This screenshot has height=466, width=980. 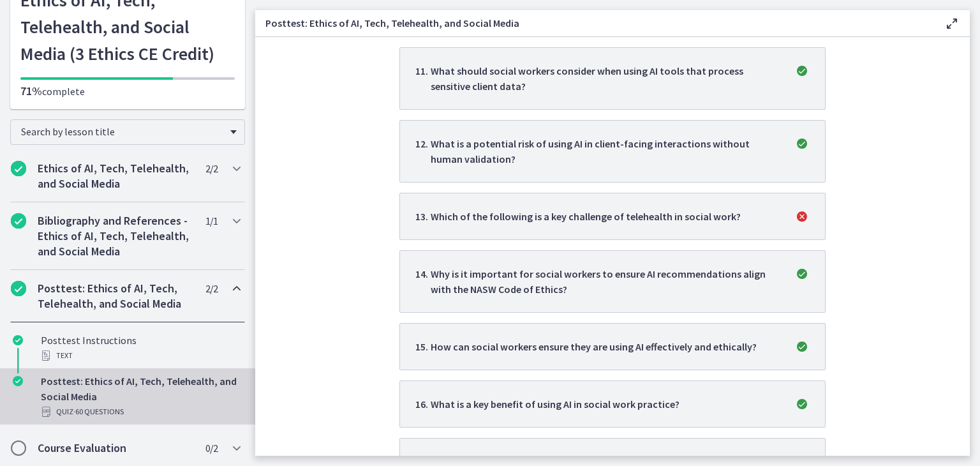 I want to click on span: 11 ., so click(x=423, y=78).